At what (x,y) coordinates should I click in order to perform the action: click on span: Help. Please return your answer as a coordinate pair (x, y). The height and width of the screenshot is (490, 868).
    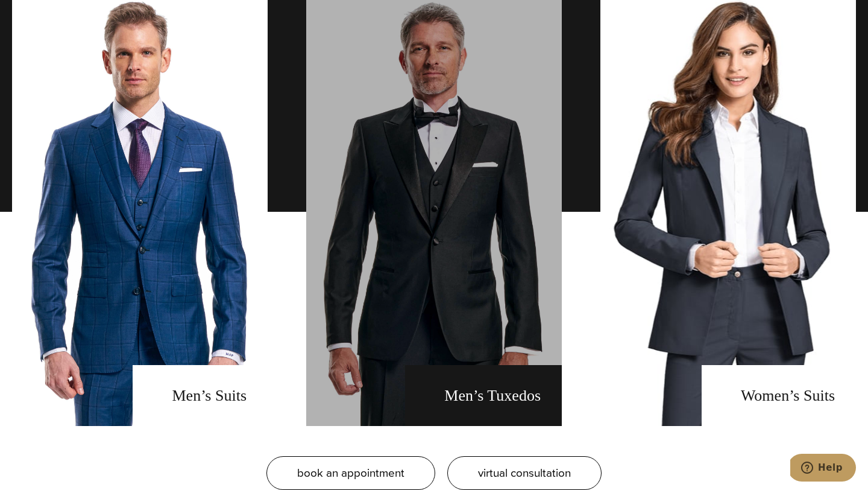
    Looking at the image, I should click on (40, 14).